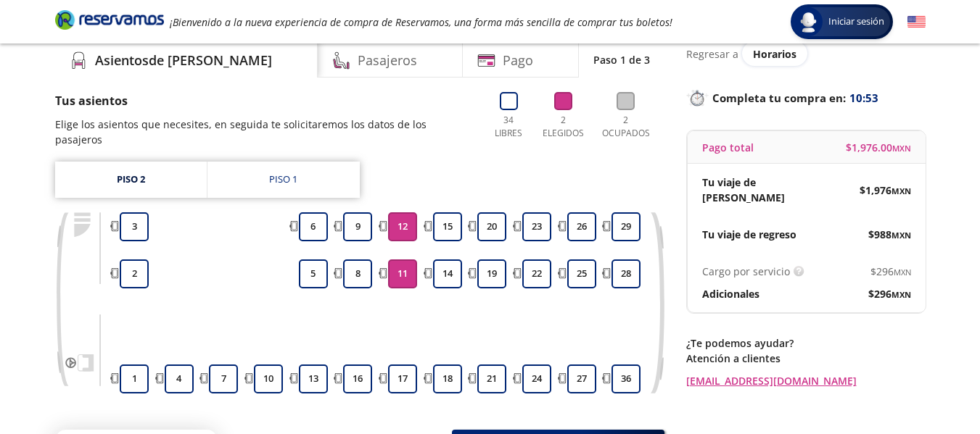 This screenshot has height=434, width=980. What do you see at coordinates (357, 227) in the screenshot?
I see `button: 9` at bounding box center [357, 227].